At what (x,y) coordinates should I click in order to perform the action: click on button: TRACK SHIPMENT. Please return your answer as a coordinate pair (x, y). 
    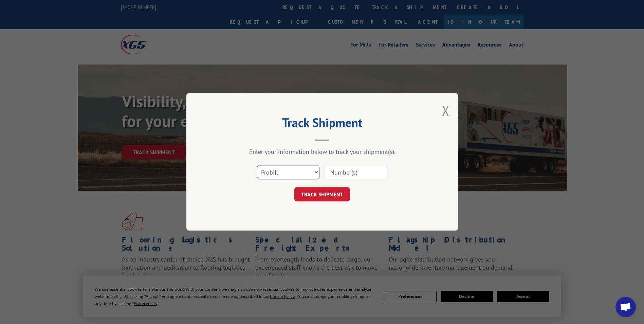
    Looking at the image, I should click on (322, 195).